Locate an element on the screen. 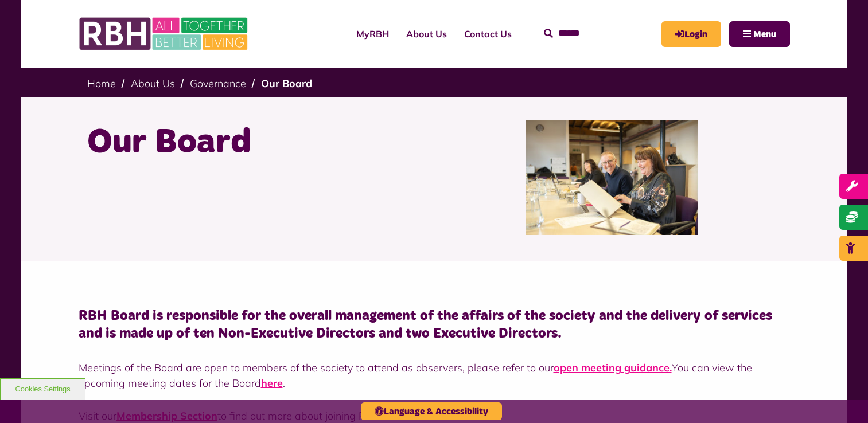 The height and width of the screenshot is (423, 868). img: RBH Board 1 is located at coordinates (612, 177).